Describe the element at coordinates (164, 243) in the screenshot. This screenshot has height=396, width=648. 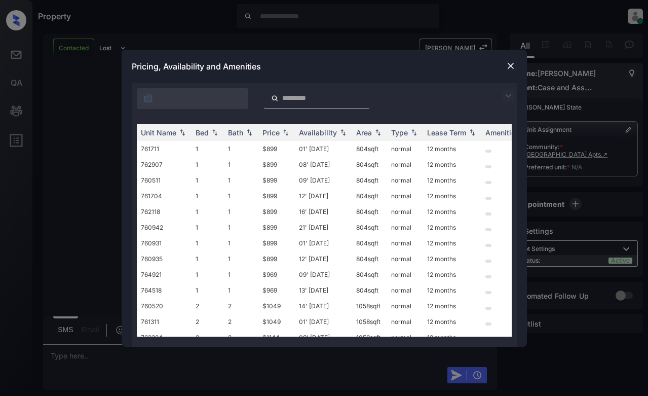
I see `td: 760931` at that location.